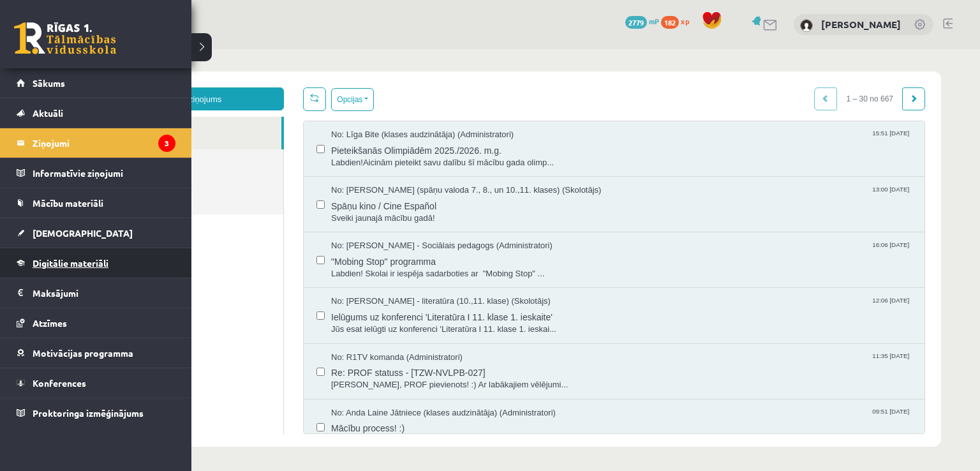 The width and height of the screenshot is (980, 471). What do you see at coordinates (135, 116) in the screenshot?
I see `a: Nosūtītie` at bounding box center [135, 116].